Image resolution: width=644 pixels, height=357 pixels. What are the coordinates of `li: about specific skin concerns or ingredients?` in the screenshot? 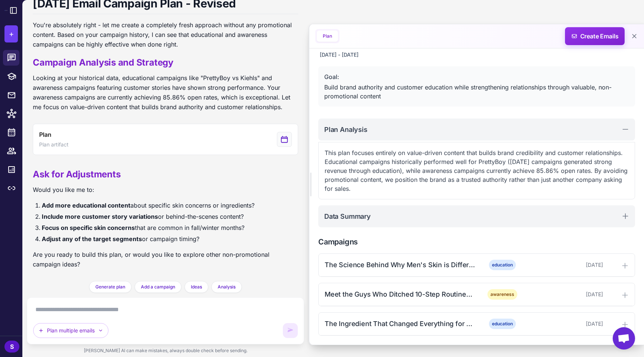 It's located at (170, 206).